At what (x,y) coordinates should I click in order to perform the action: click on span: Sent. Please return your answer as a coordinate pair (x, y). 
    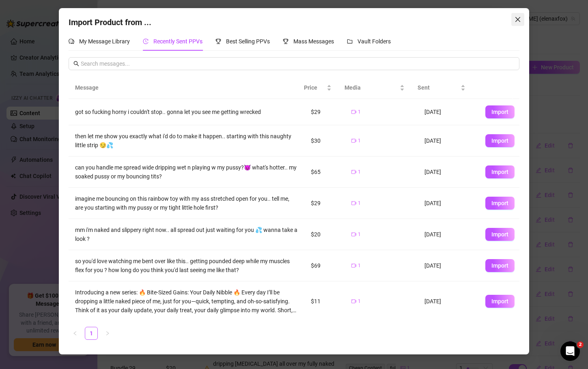
    Looking at the image, I should click on (438, 88).